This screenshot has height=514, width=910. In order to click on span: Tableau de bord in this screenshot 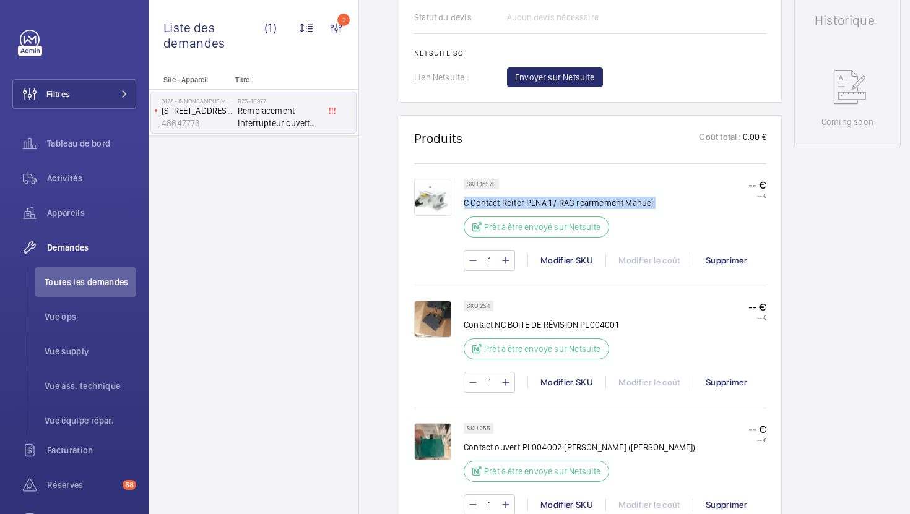, I will do `click(92, 144)`.